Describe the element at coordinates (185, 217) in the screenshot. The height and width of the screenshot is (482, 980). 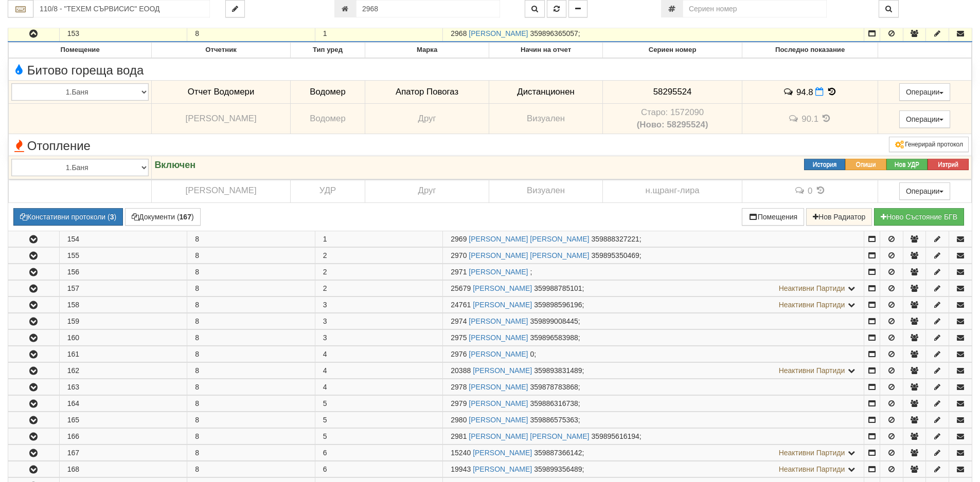
I see `b: 167` at that location.